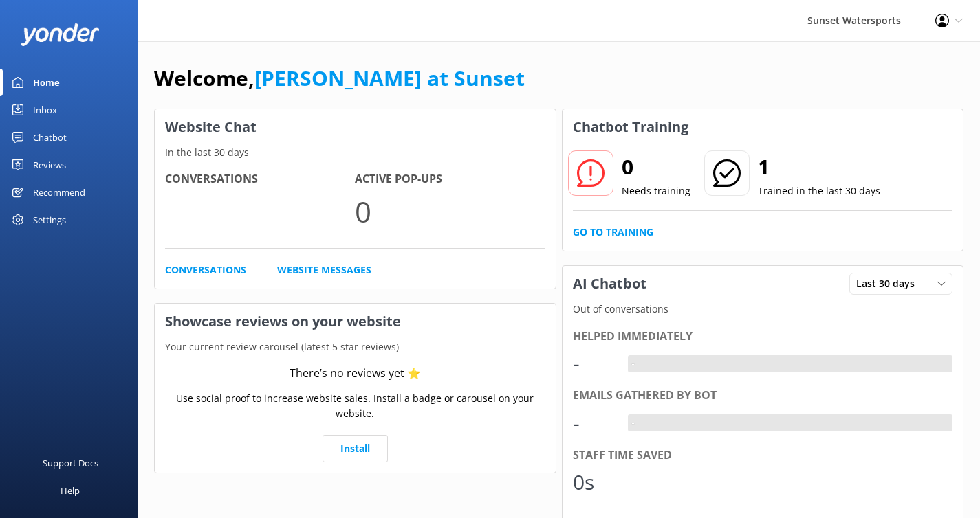 The image size is (980, 518). I want to click on h3: Chatbot Training, so click(631, 127).